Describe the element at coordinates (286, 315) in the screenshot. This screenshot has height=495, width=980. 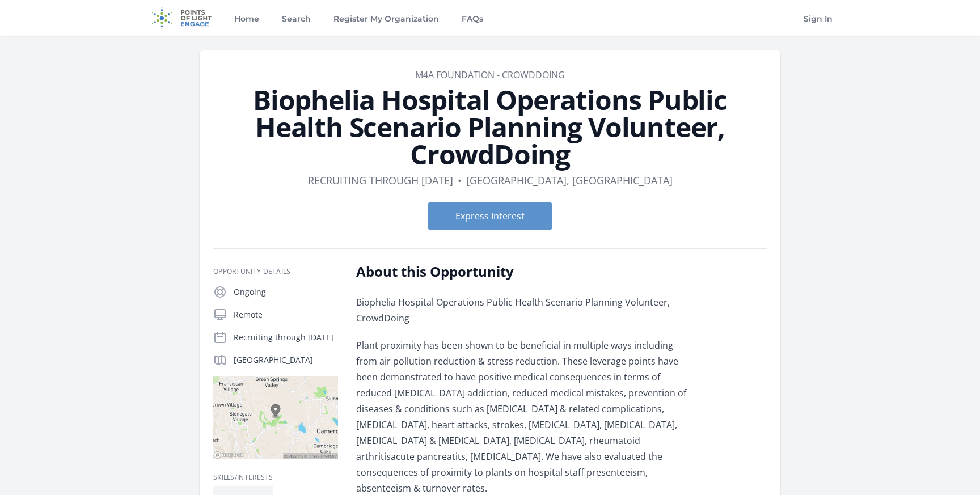
I see `p: Remote` at that location.